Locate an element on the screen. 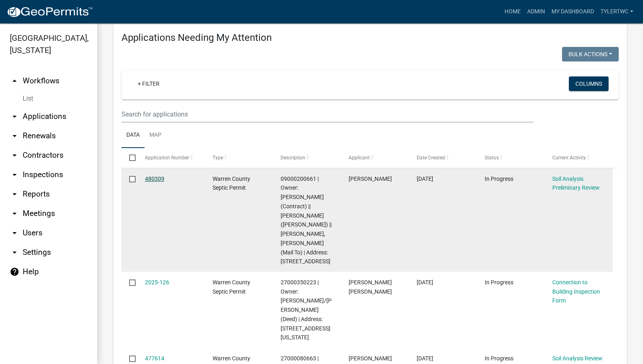  a: Soil Analysis Review is located at coordinates (577, 358).